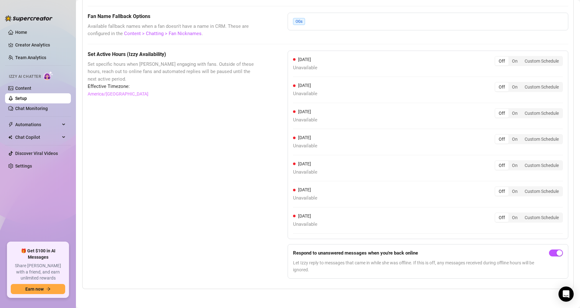 The image size is (580, 308). Describe the element at coordinates (566, 294) in the screenshot. I see `div: Open Intercom Messenger` at that location.